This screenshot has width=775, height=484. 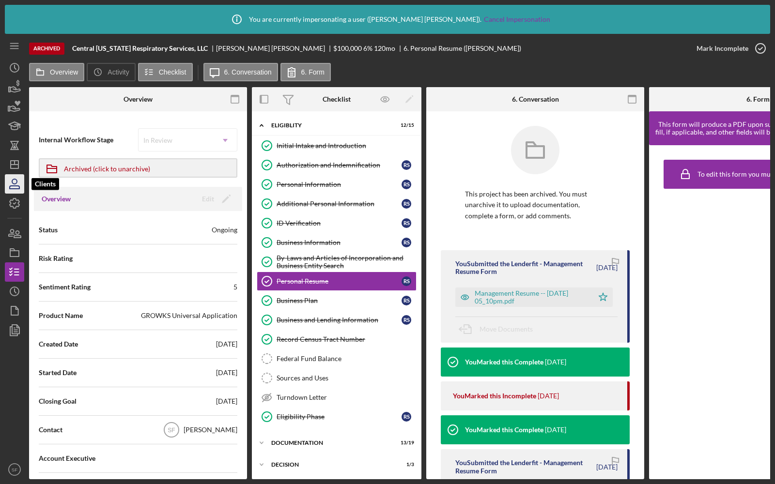 I want to click on div: Edit, so click(x=208, y=199).